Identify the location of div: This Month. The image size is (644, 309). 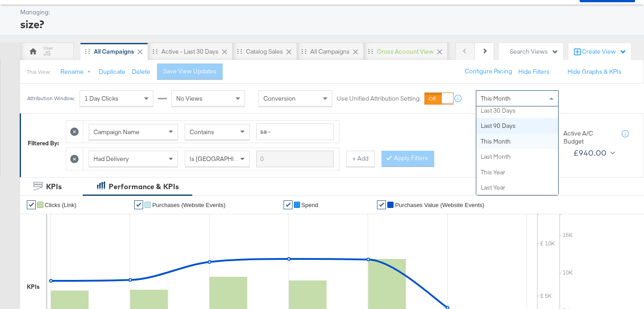
(517, 141).